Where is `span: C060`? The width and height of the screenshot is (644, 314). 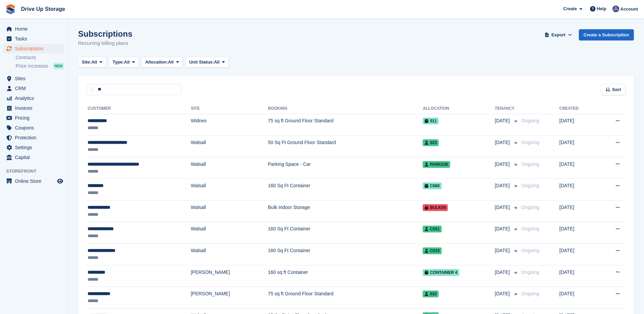 span: C060 is located at coordinates (432, 186).